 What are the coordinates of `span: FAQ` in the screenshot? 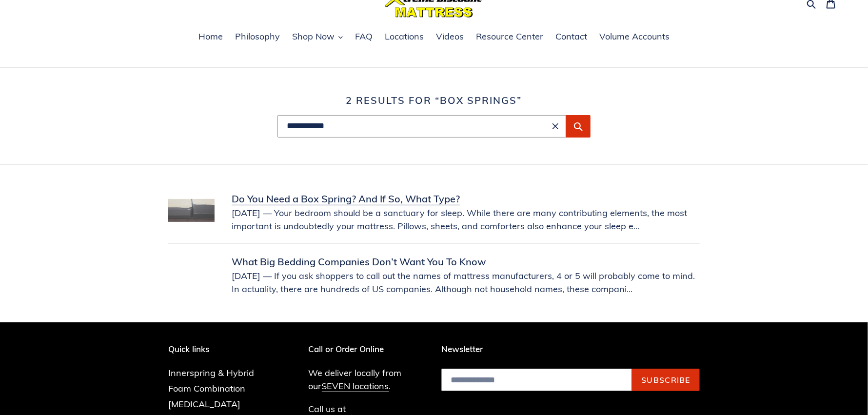 It's located at (364, 37).